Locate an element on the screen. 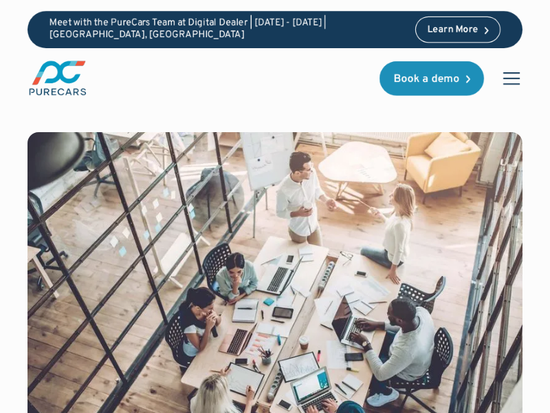 The height and width of the screenshot is (413, 550). img: purecars logo is located at coordinates (58, 78).